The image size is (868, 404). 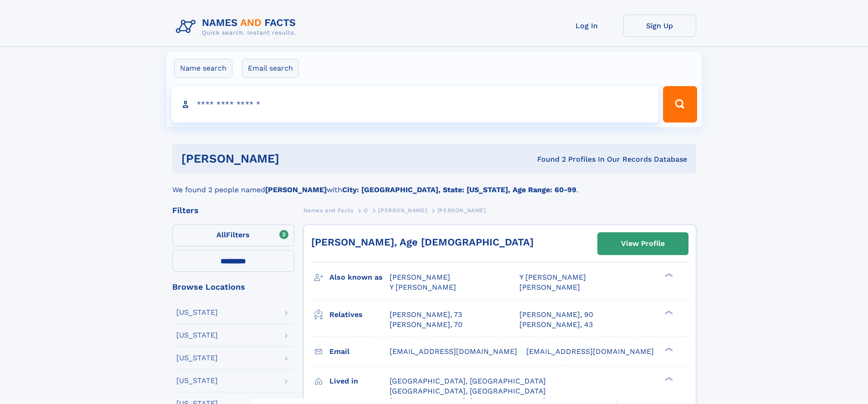 I want to click on h3: Relatives, so click(x=360, y=315).